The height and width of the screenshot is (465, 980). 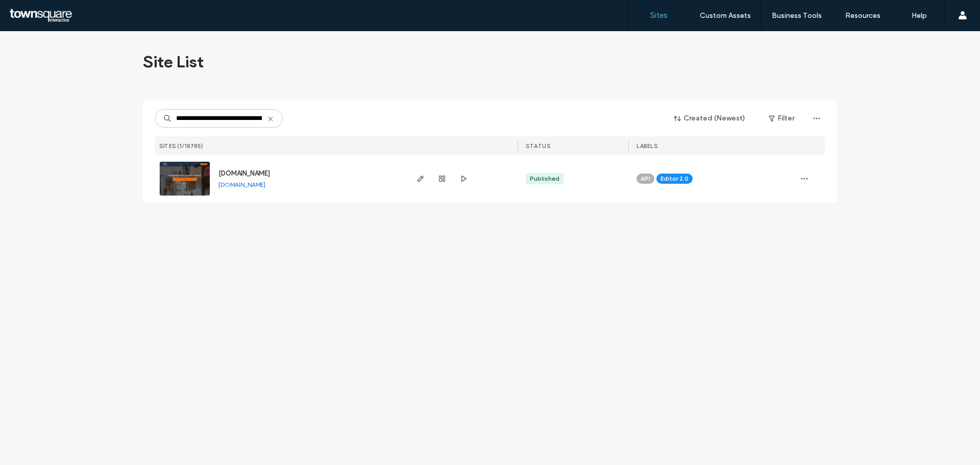 What do you see at coordinates (658, 15) in the screenshot?
I see `label: Sites` at bounding box center [658, 15].